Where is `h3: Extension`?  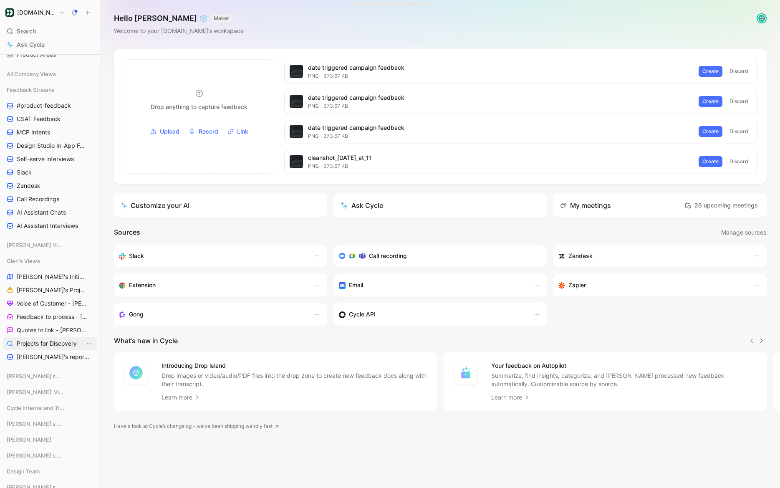 h3: Extension is located at coordinates (142, 285).